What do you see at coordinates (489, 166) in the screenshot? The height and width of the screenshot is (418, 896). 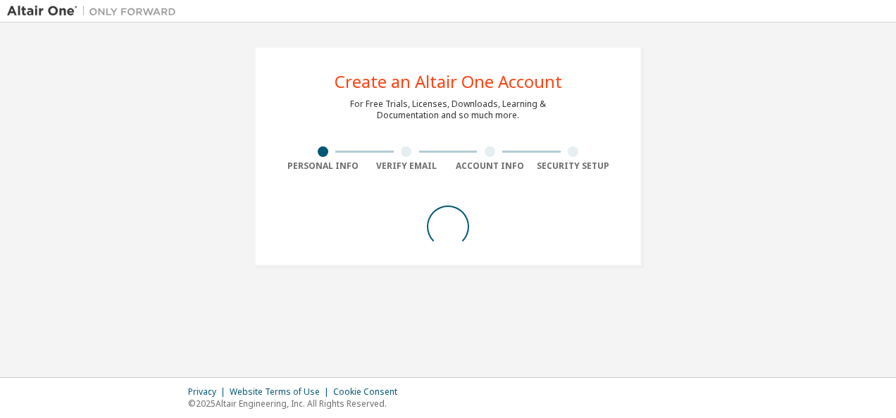 I see `div: Account Info` at bounding box center [489, 166].